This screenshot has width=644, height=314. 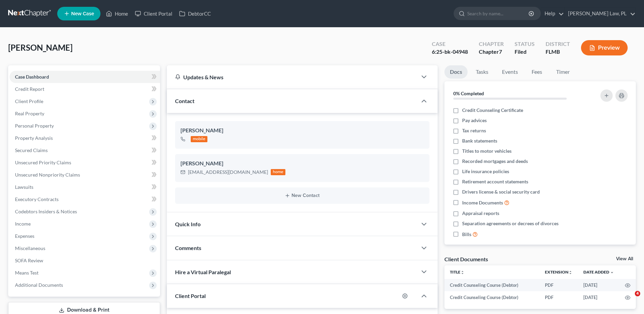 I want to click on button: Preview, so click(x=604, y=48).